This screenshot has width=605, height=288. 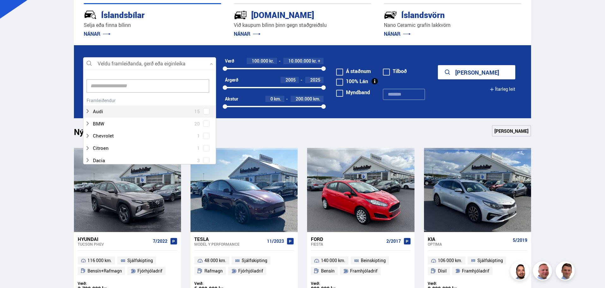 I want to click on h1: Nýtt á skrá, so click(x=99, y=134).